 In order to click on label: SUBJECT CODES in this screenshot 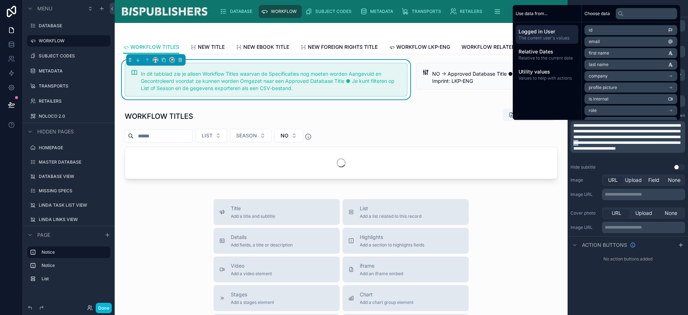, I will do `click(74, 56)`.